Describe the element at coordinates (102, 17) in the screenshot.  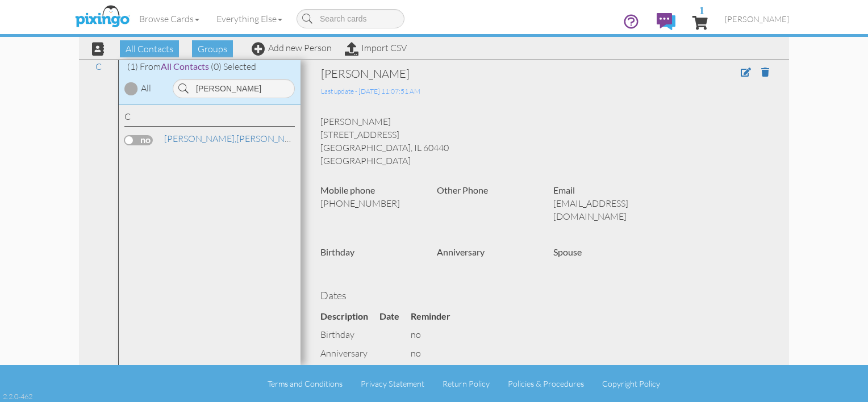
I see `img: pixingo logo` at that location.